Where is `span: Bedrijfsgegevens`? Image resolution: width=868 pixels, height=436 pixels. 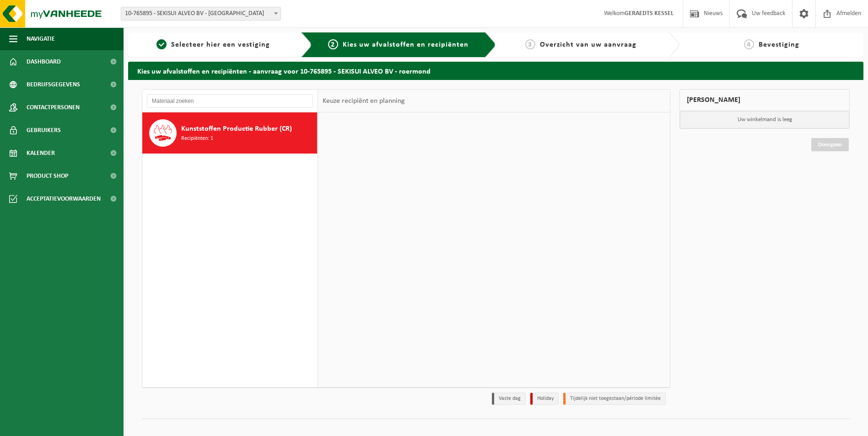
span: Bedrijfsgegevens is located at coordinates (53, 85).